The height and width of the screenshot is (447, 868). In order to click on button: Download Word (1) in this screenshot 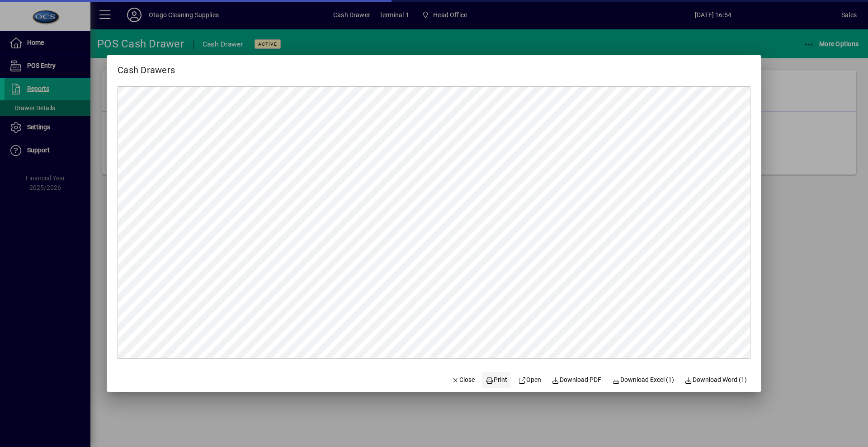, I will do `click(716, 380)`.